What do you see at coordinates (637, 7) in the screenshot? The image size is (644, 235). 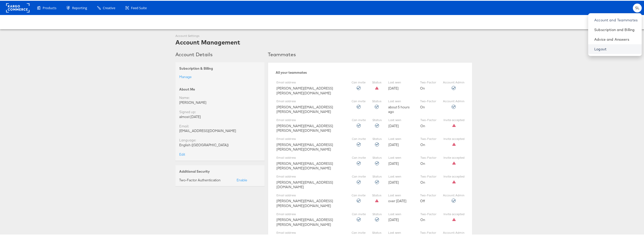 I see `span: SL` at bounding box center [637, 7].